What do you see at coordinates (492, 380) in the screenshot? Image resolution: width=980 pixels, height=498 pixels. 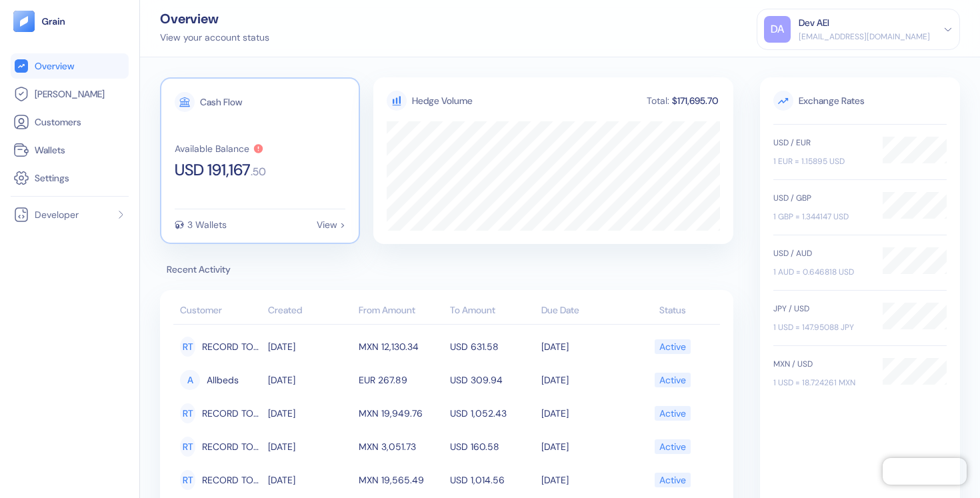 I see `td: USD 309.94` at bounding box center [492, 380].